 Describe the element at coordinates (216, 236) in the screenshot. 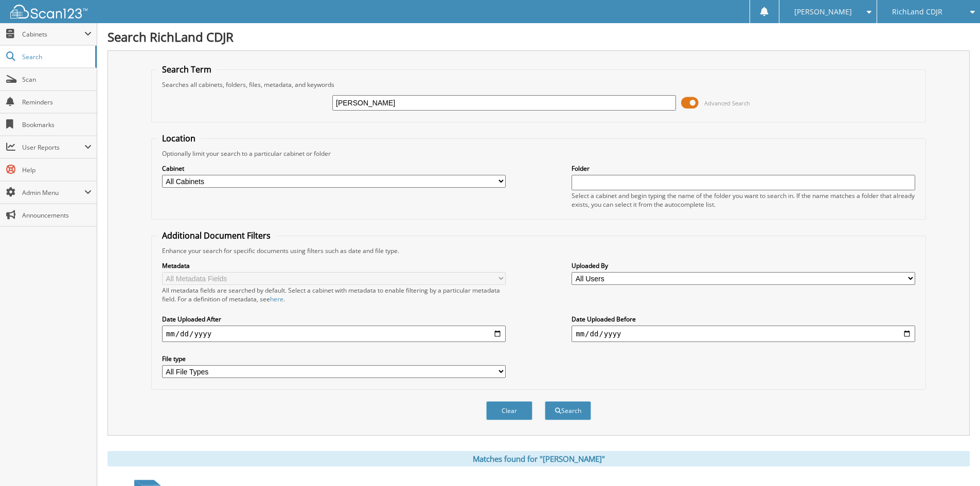

I see `legend: Additional Document Filters` at that location.